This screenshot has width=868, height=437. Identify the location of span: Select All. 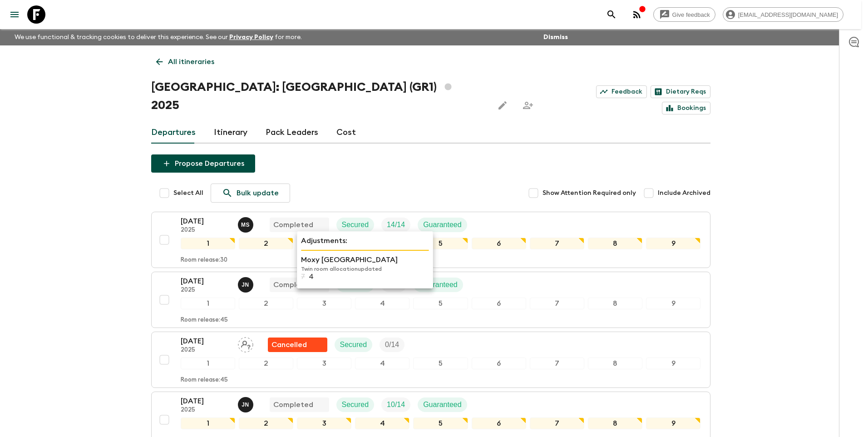
(189, 193).